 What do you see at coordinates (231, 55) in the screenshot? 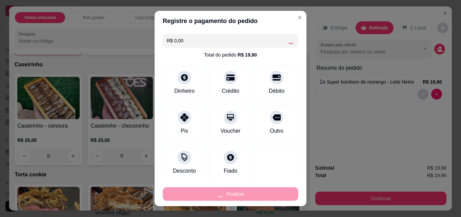
I see `div: Total do pedido` at bounding box center [231, 55].